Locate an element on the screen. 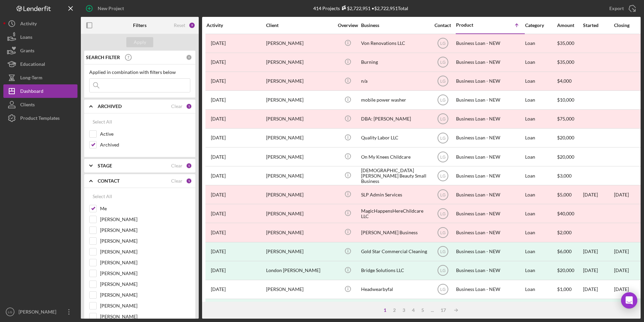  time: 2024-09-26 05:15 is located at coordinates (219, 156).